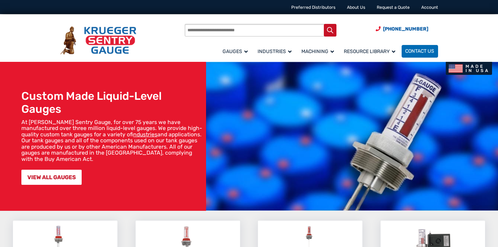  What do you see at coordinates (319, 51) in the screenshot?
I see `a: Machining` at bounding box center [319, 51].